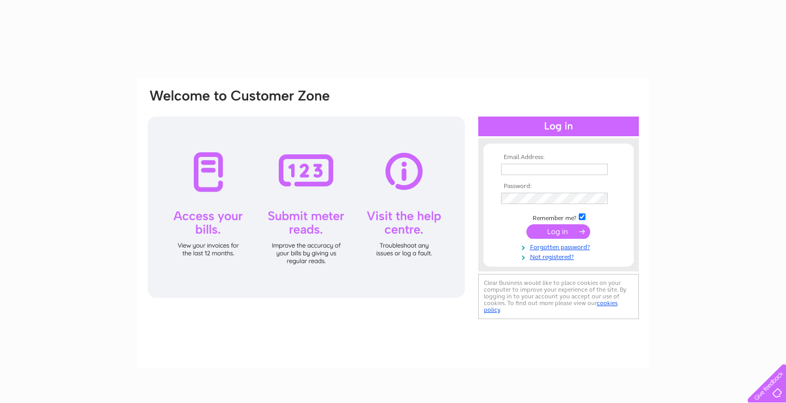 Image resolution: width=786 pixels, height=403 pixels. Describe the element at coordinates (558, 232) in the screenshot. I see `input: Submit` at that location.